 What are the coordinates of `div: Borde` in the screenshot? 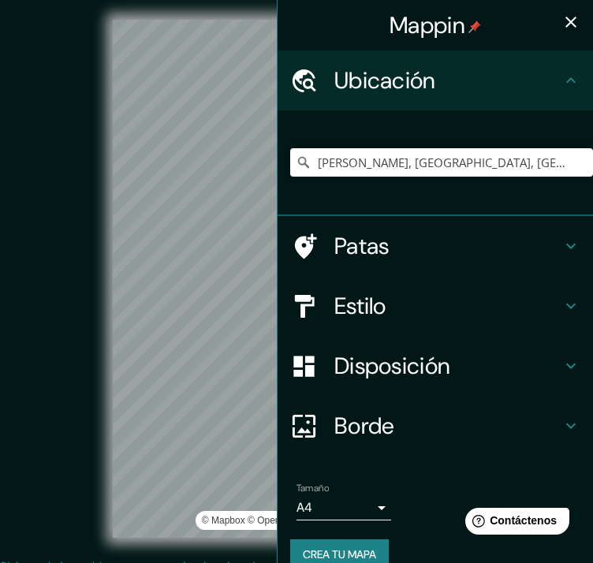 It's located at (436, 426).